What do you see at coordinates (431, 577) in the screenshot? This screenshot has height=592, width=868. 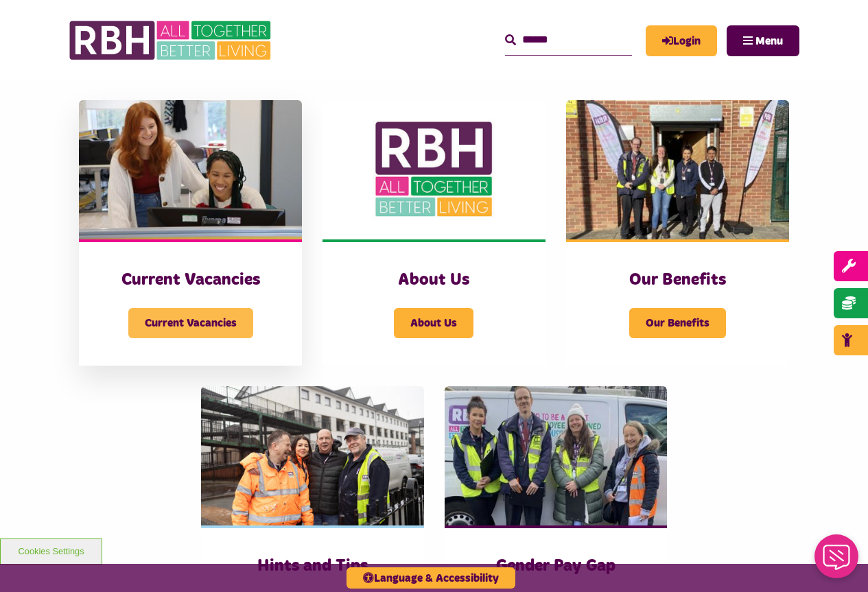 I see `button: Language & Accessibility` at bounding box center [431, 577].